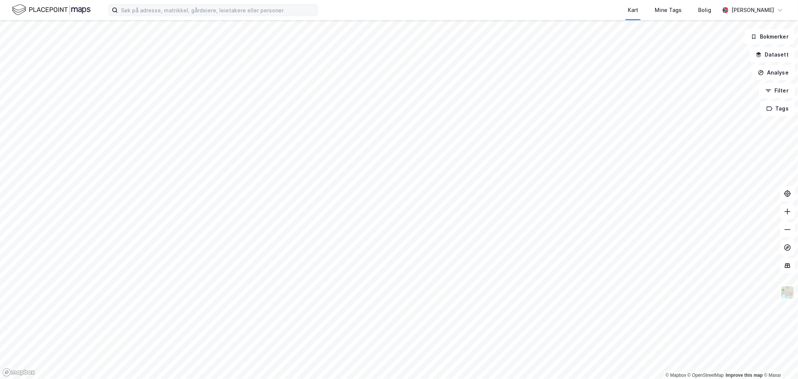  Describe the element at coordinates (633, 10) in the screenshot. I see `div: Kart` at that location.